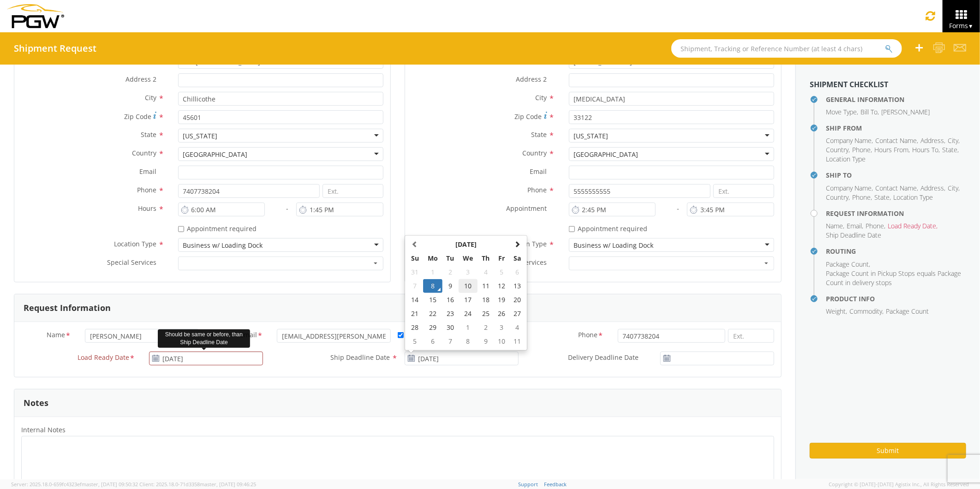  Describe the element at coordinates (485, 258) in the screenshot. I see `th: Th` at that location.